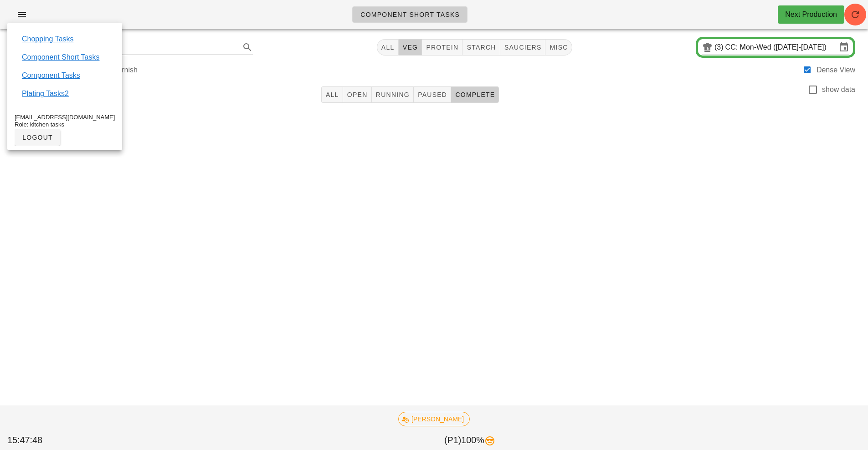  I want to click on button: misc, so click(558, 47).